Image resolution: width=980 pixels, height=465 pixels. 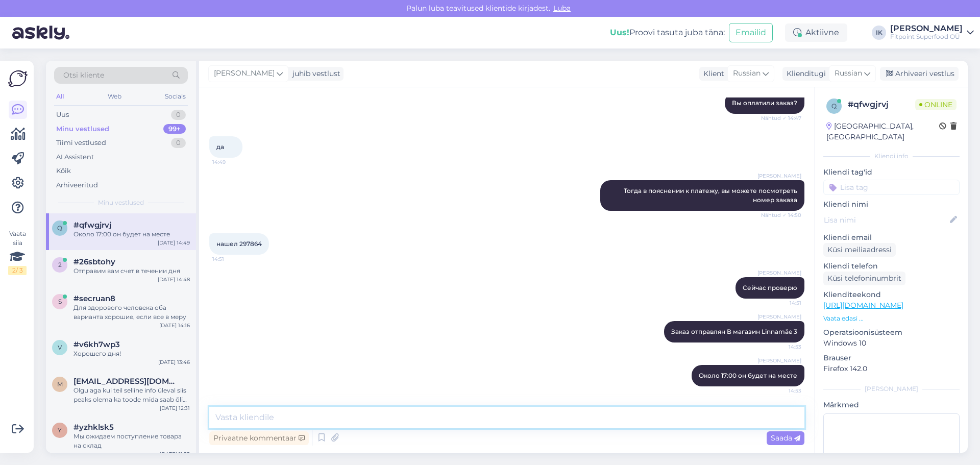 I want to click on div: 99+, so click(x=175, y=129).